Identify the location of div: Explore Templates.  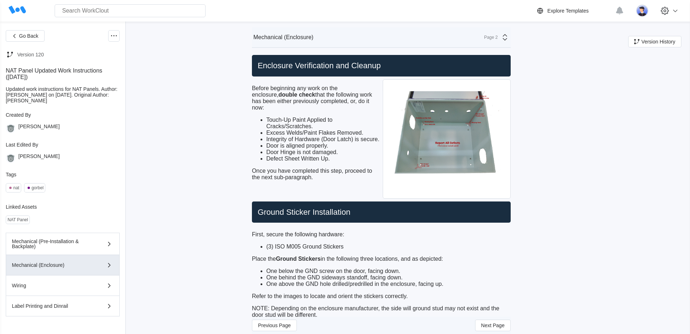
(568, 11).